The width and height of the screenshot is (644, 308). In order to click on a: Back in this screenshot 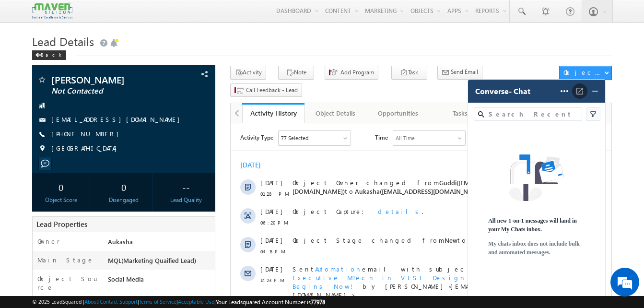, I will do `click(51, 54)`.